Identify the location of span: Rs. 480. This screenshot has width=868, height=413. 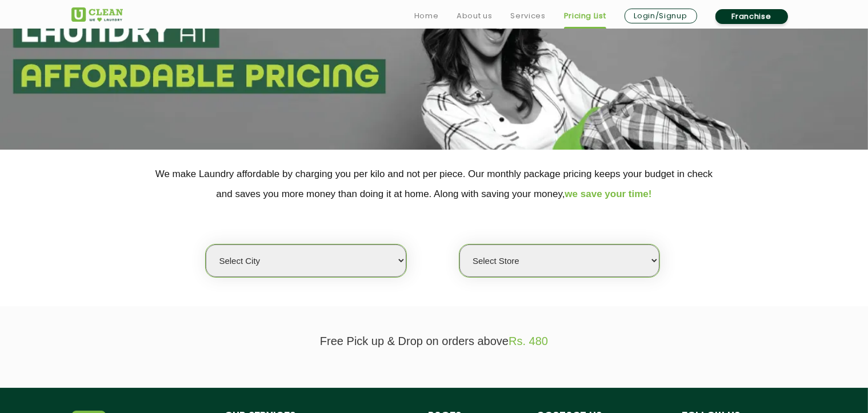
(528, 341).